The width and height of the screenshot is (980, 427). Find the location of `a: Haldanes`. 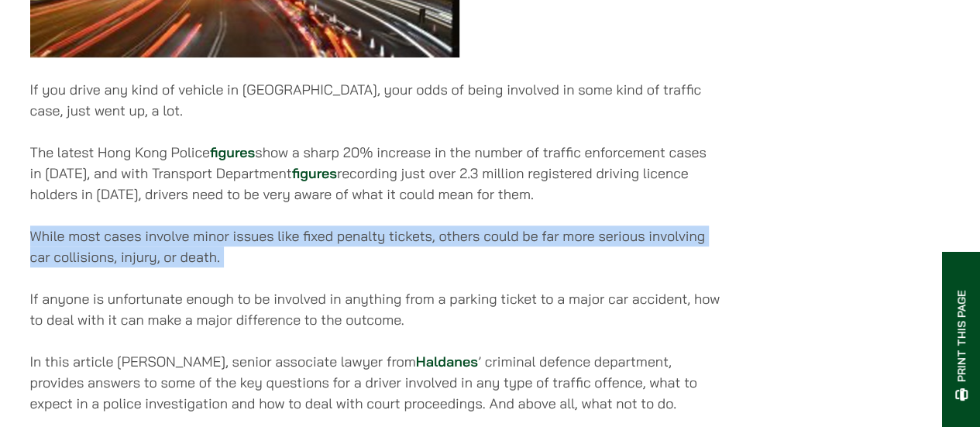

a: Haldanes is located at coordinates (447, 361).